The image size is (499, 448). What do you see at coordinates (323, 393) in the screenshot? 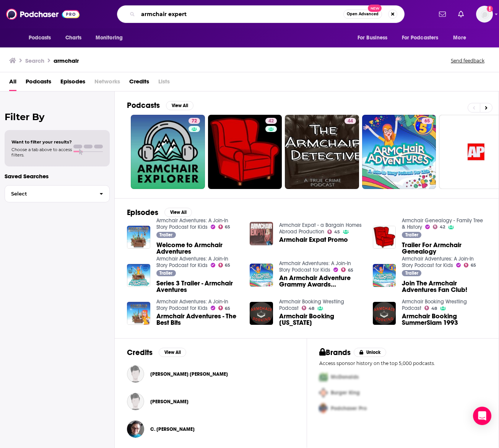
I see `img: Second Pro Logo` at bounding box center [323, 393].